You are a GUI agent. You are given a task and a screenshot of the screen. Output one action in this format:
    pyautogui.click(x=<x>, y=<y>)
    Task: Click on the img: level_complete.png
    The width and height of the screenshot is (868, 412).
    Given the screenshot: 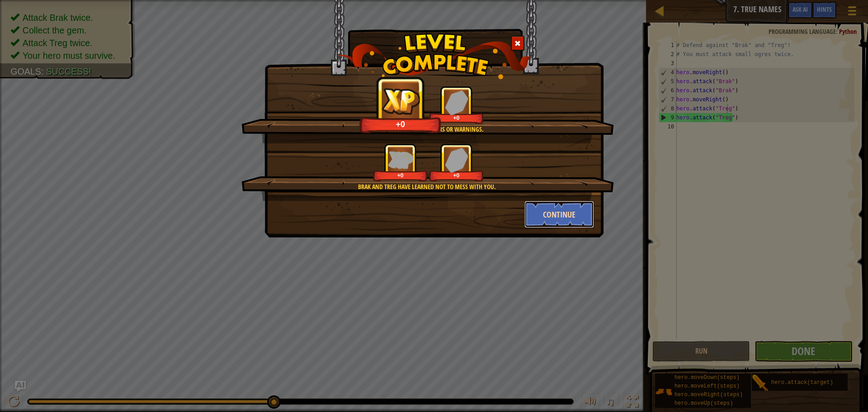 What is the action you would take?
    pyautogui.click(x=434, y=56)
    